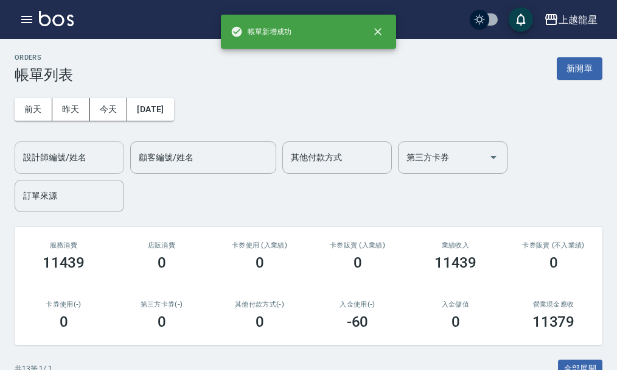 This screenshot has height=370, width=617. I want to click on h3: 服務消費, so click(63, 245).